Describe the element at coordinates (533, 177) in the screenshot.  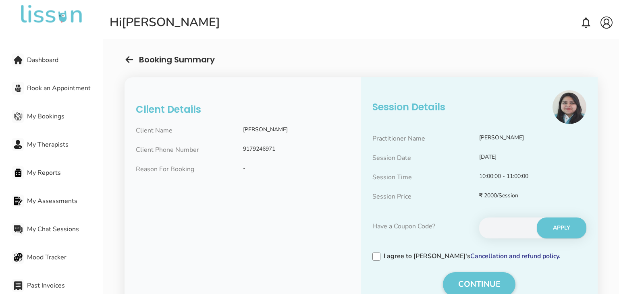
I see `p: 10:00:00 - 11:00:00` at that location.